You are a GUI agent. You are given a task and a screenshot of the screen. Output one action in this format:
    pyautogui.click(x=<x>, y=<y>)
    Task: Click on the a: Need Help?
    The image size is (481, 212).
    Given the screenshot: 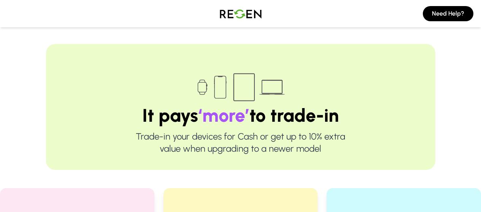 What is the action you would take?
    pyautogui.click(x=448, y=14)
    